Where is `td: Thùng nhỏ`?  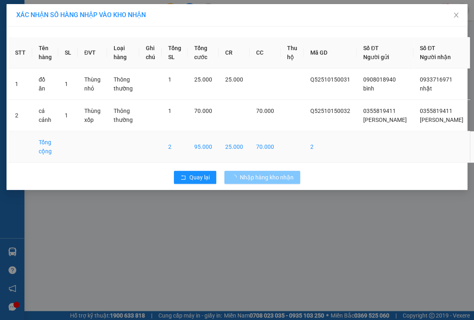
td: Thùng nhỏ is located at coordinates (92, 84).